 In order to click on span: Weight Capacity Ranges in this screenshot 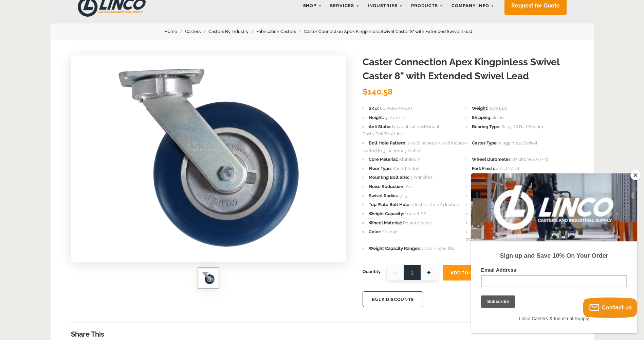, I will do `click(395, 248)`.